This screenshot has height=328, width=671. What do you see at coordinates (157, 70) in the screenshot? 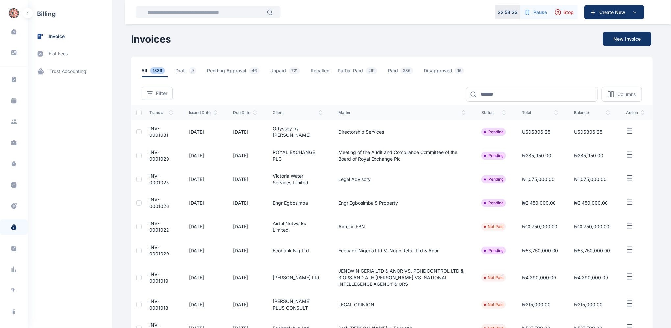
I see `span: 1339` at bounding box center [157, 70].